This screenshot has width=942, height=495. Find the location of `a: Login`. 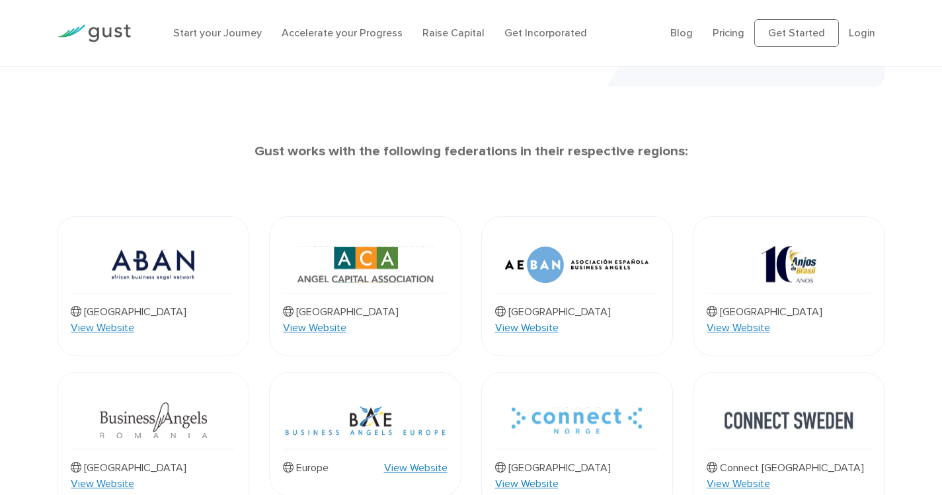

a: Login is located at coordinates (862, 32).